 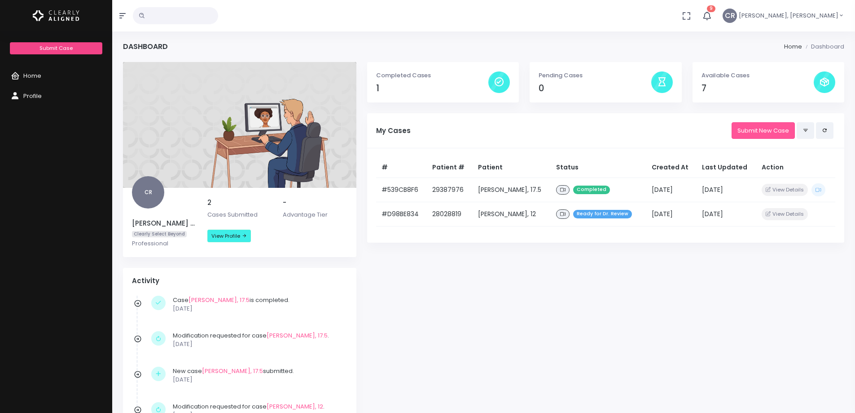 What do you see at coordinates (793, 47) in the screenshot?
I see `li: Home` at bounding box center [793, 47].